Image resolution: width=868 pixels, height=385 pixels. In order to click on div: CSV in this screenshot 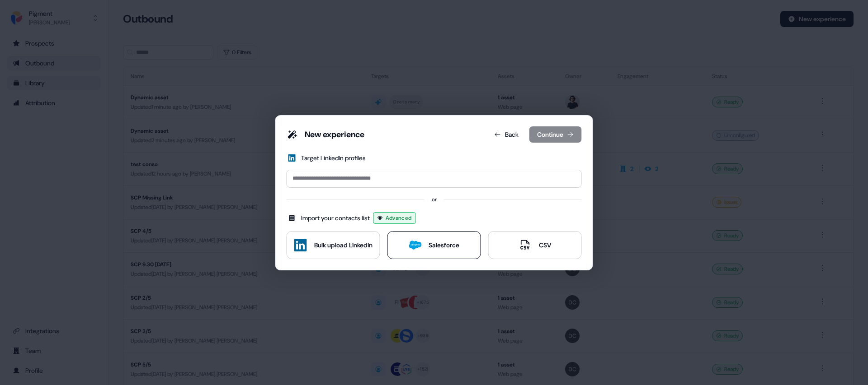, I will do `click(544, 245)`.